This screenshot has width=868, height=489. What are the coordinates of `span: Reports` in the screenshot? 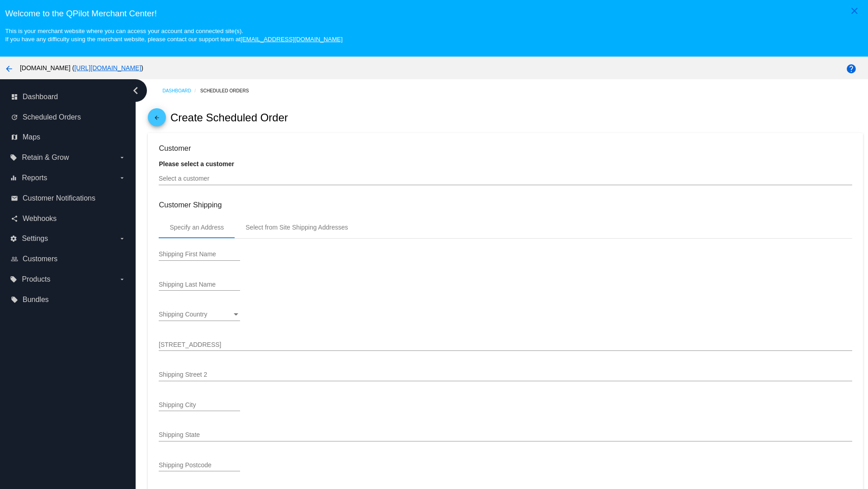 It's located at (34, 178).